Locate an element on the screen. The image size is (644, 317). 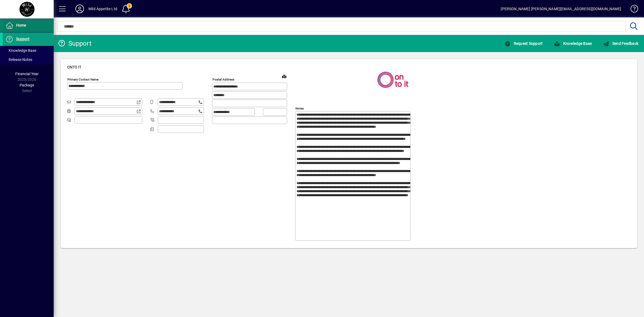
span: Financial Year is located at coordinates (27, 74).